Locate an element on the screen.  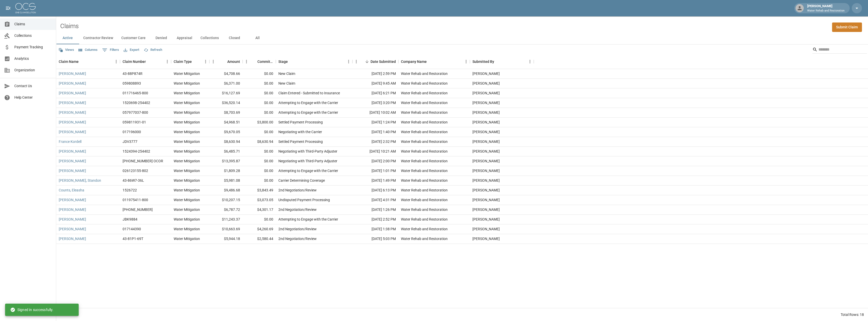
div: Claim Type is located at coordinates (190, 62).